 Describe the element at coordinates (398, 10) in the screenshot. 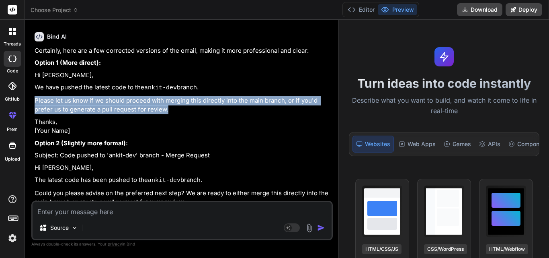

I see `button: Preview` at that location.